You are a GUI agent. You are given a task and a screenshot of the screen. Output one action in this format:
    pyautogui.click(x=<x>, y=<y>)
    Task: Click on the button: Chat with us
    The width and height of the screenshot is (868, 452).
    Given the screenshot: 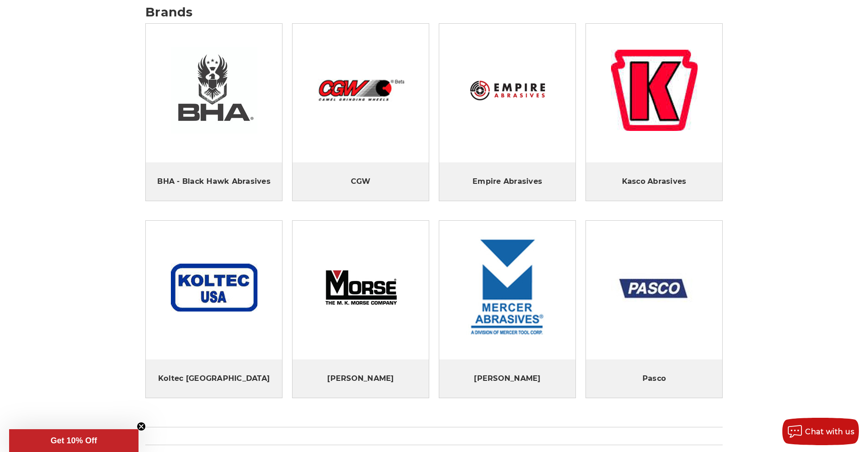 What is the action you would take?
    pyautogui.click(x=821, y=431)
    